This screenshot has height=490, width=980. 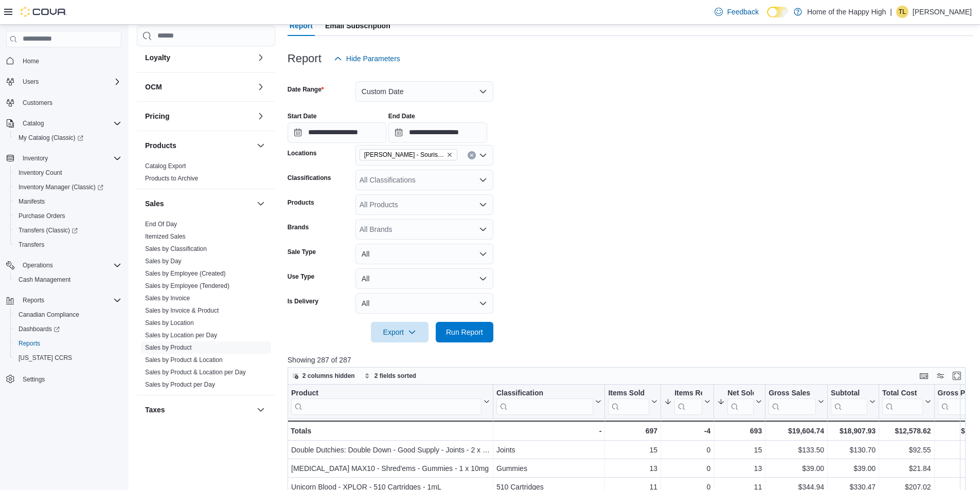 What do you see at coordinates (399, 332) in the screenshot?
I see `button: Export` at bounding box center [399, 332].